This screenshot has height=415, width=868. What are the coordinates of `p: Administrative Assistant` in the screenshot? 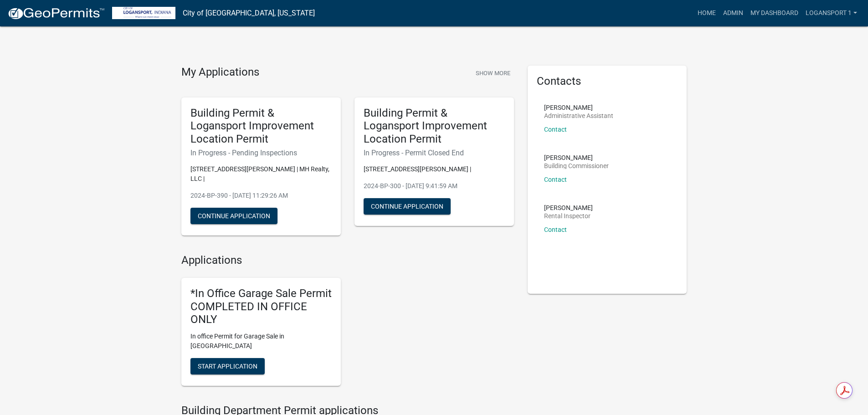 It's located at (579, 116).